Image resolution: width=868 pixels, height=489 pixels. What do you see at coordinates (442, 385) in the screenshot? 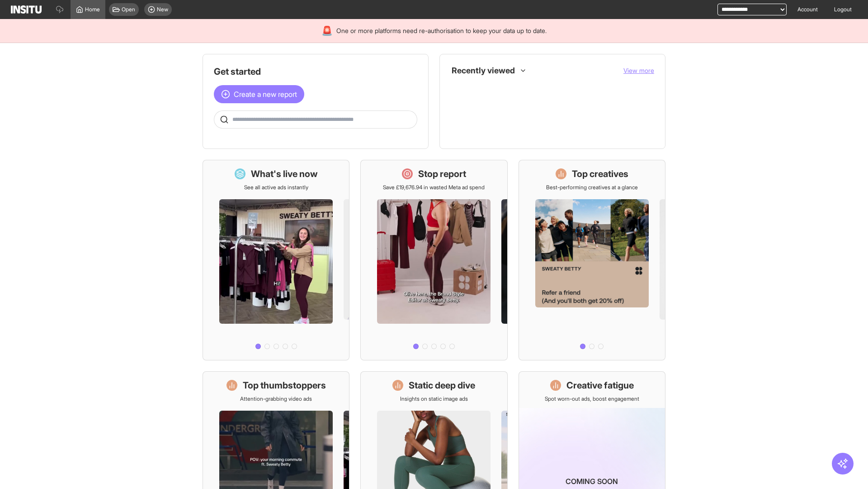
I see `h1: Static deep dive` at bounding box center [442, 385].